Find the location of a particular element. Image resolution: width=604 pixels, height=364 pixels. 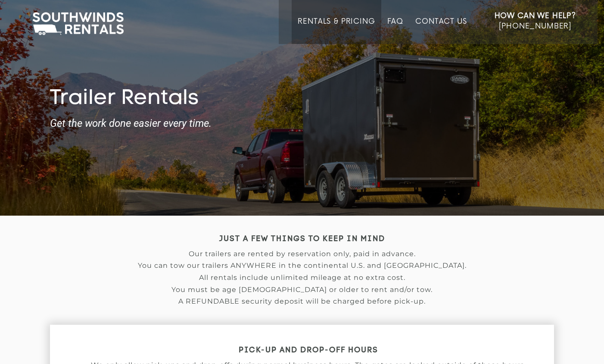

strong: PICK-UP AND DROP-OFF HOURS is located at coordinates (309, 350).